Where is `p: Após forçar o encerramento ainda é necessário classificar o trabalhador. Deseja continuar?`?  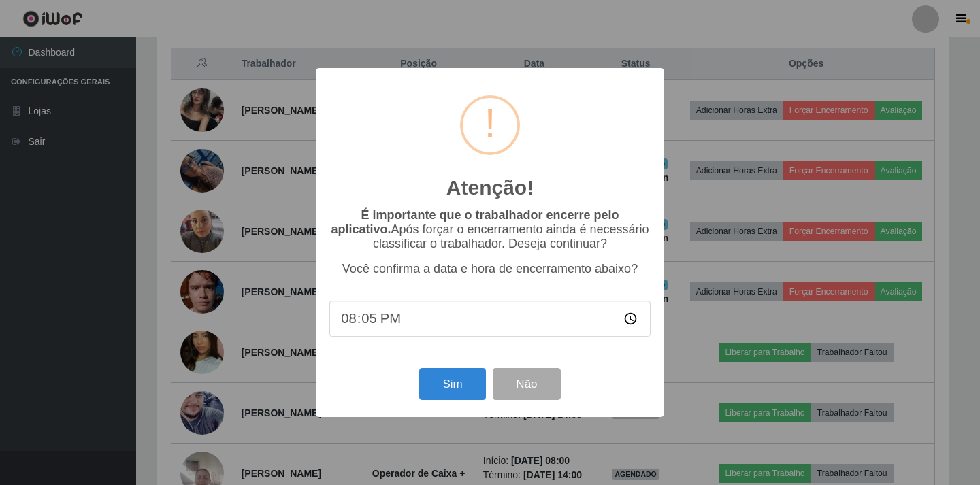
p: Após forçar o encerramento ainda é necessário classificar o trabalhador. Deseja continuar? is located at coordinates (490, 229).